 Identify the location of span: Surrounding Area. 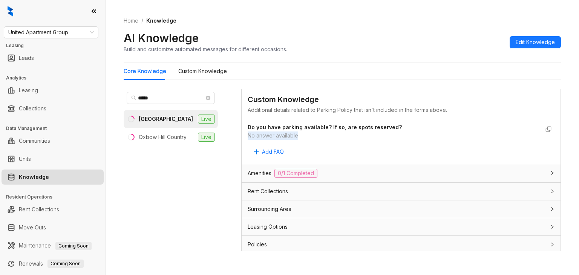
(269, 209).